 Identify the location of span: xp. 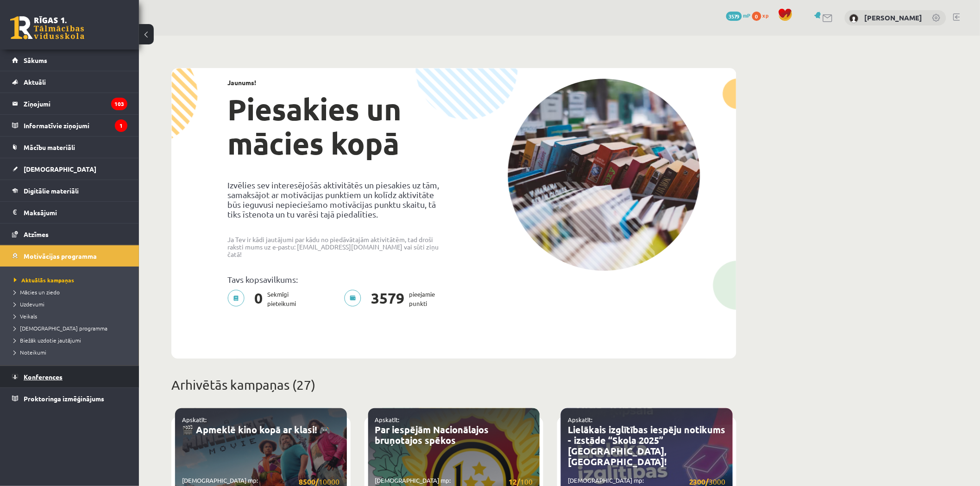
(766, 16).